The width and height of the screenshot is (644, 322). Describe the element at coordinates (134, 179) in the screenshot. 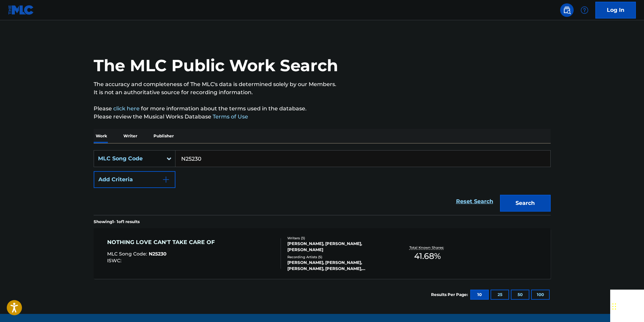

I see `button: Add Criteria` at that location.